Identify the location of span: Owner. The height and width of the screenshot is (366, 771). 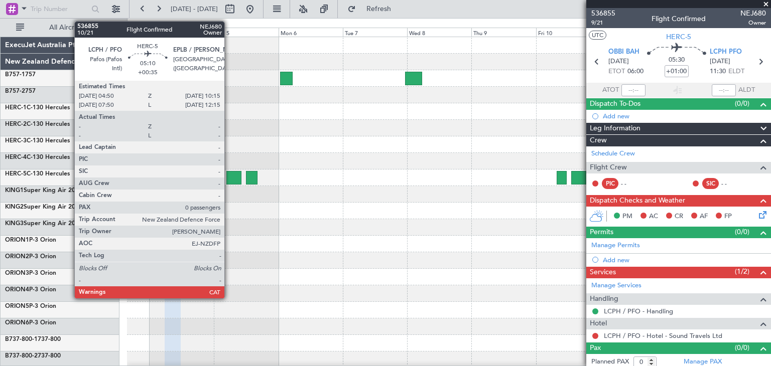
(753, 23).